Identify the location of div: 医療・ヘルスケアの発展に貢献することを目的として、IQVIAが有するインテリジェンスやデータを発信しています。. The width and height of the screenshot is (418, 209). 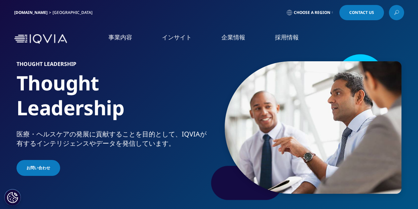
(111, 139).